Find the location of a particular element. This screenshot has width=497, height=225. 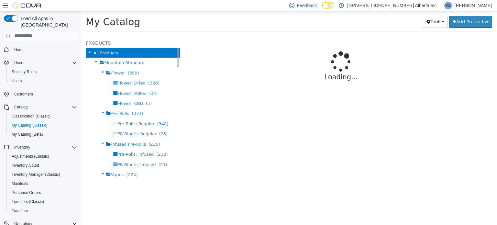

button: Purchase Orders is located at coordinates (43, 193).